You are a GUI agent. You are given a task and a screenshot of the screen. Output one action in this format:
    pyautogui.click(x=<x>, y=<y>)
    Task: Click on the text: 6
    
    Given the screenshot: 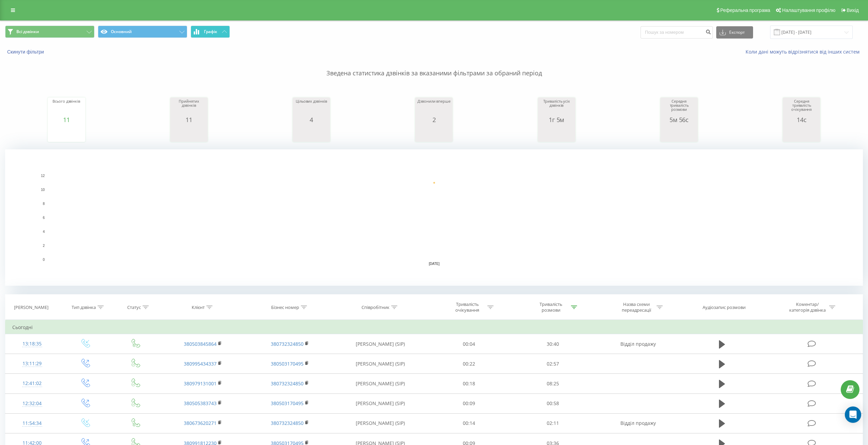 What is the action you would take?
    pyautogui.click(x=44, y=218)
    